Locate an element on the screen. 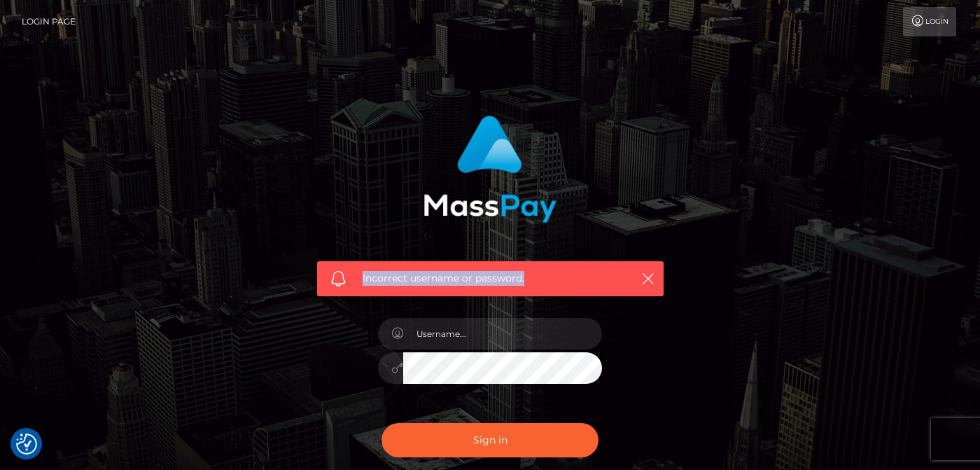 The height and width of the screenshot is (470, 980). img: MassPay Login is located at coordinates (490, 169).